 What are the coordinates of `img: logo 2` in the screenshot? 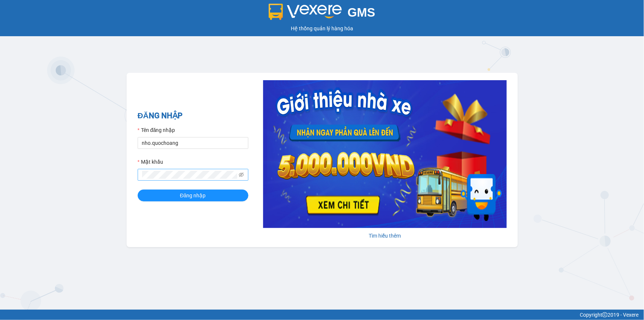 It's located at (305, 12).